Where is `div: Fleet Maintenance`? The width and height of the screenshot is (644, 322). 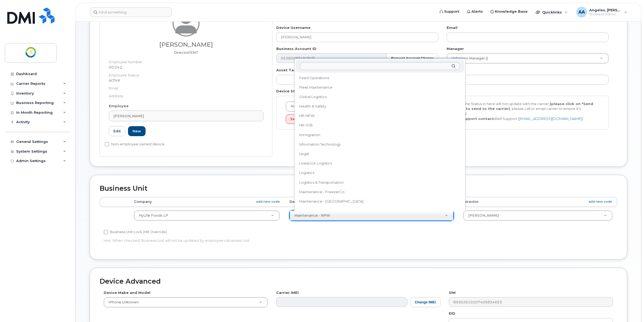 div: Fleet Maintenance is located at coordinates (380, 87).